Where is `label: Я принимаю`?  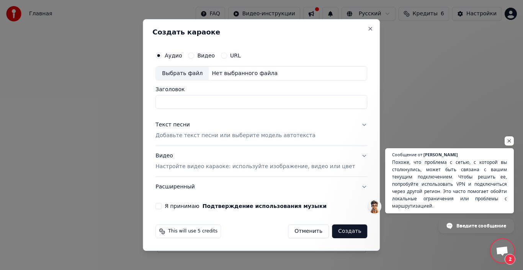
label: Я принимаю is located at coordinates (246, 206).